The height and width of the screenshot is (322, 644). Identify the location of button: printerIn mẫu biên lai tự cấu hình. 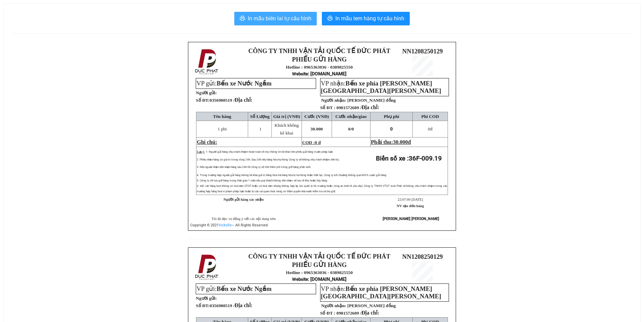
(276, 19).